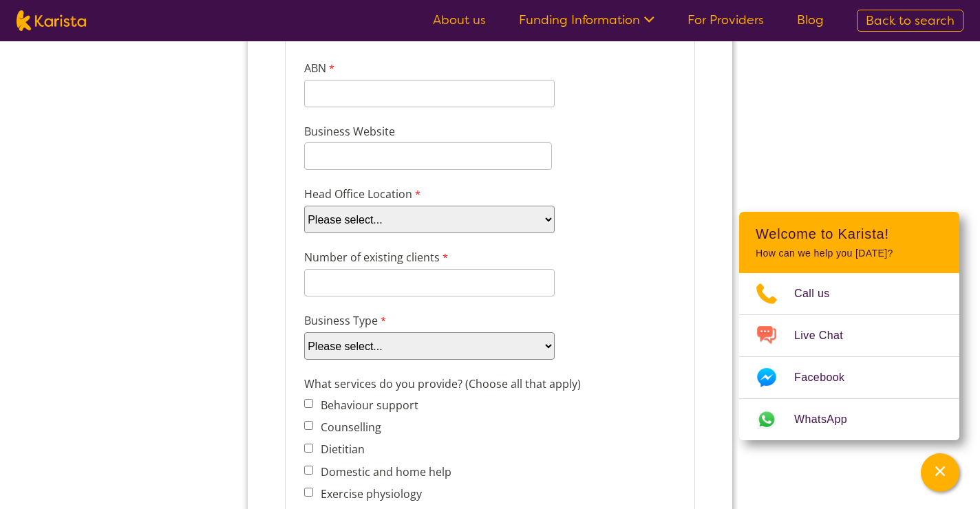 The image size is (980, 509). What do you see at coordinates (810, 20) in the screenshot?
I see `a: Blog` at bounding box center [810, 20].